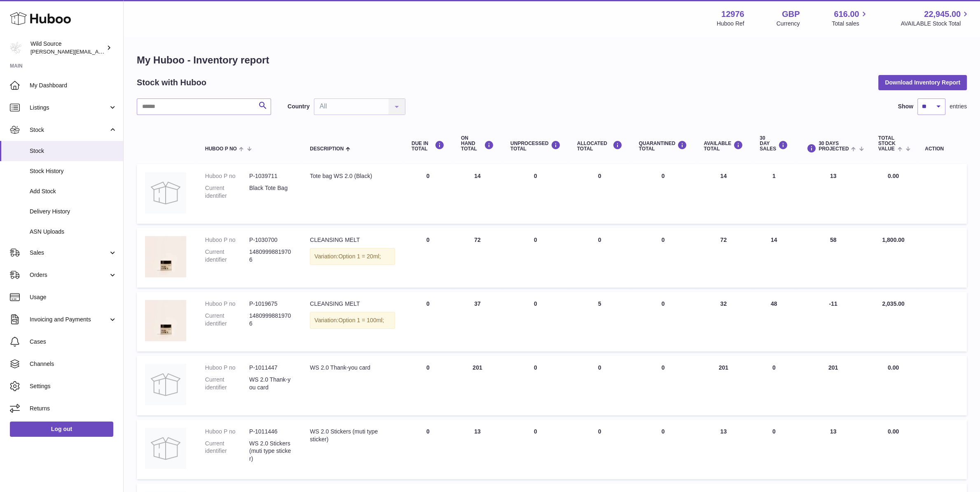 The height and width of the screenshot is (492, 980). What do you see at coordinates (552, 60) in the screenshot?
I see `h1: My Huboo - Inventory report` at bounding box center [552, 60].